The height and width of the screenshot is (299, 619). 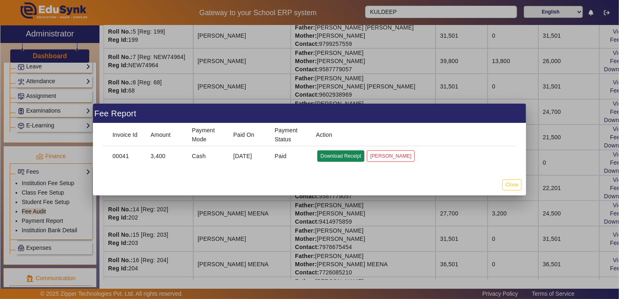 What do you see at coordinates (413, 135) in the screenshot?
I see `mat-header-cell: Action` at bounding box center [413, 135].